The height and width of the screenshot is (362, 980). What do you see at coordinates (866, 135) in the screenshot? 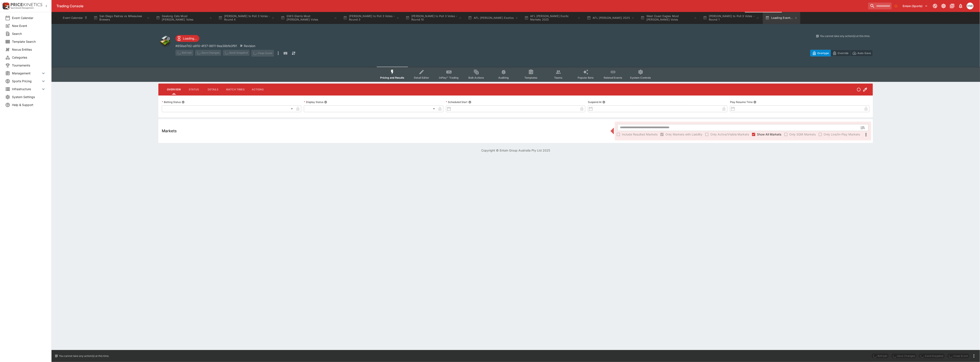
I see `svg: More` at bounding box center [866, 135].